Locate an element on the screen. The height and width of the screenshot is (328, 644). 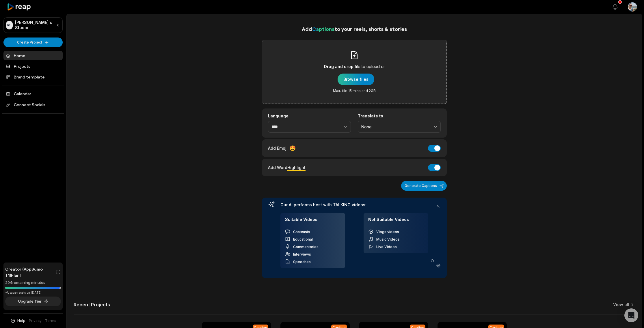
span: Add Emoji is located at coordinates (278, 148).